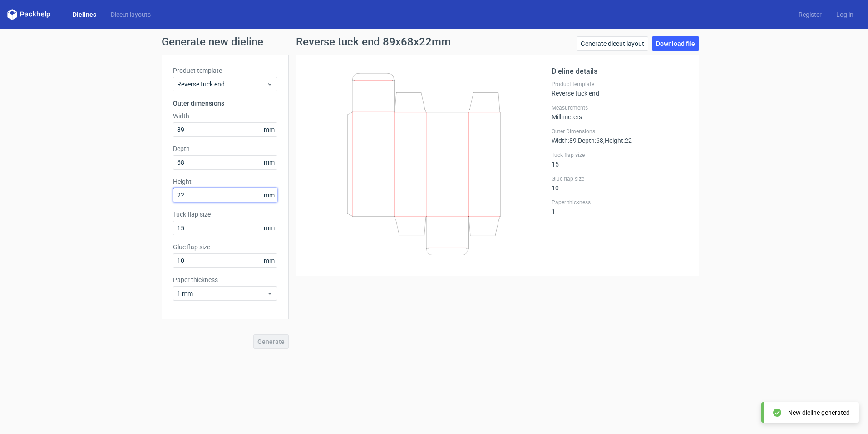 The height and width of the screenshot is (434, 868). What do you see at coordinates (620, 159) in the screenshot?
I see `div: 15` at bounding box center [620, 159].